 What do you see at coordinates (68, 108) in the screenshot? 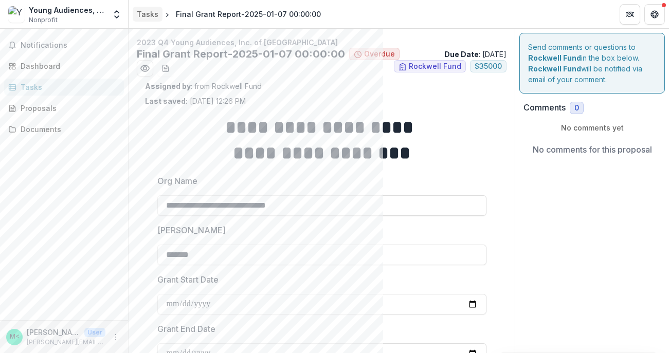
I see `div: Proposals` at bounding box center [68, 108].